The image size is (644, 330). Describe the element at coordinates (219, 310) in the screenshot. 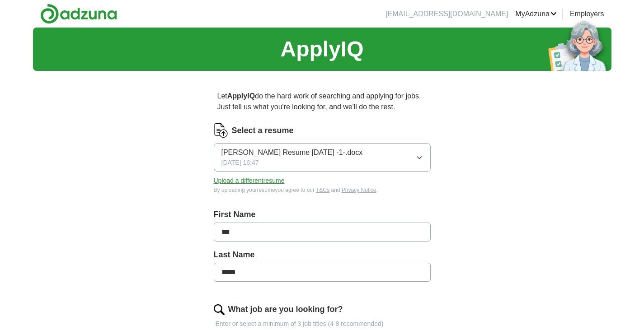

I see `img: search.png` at that location.